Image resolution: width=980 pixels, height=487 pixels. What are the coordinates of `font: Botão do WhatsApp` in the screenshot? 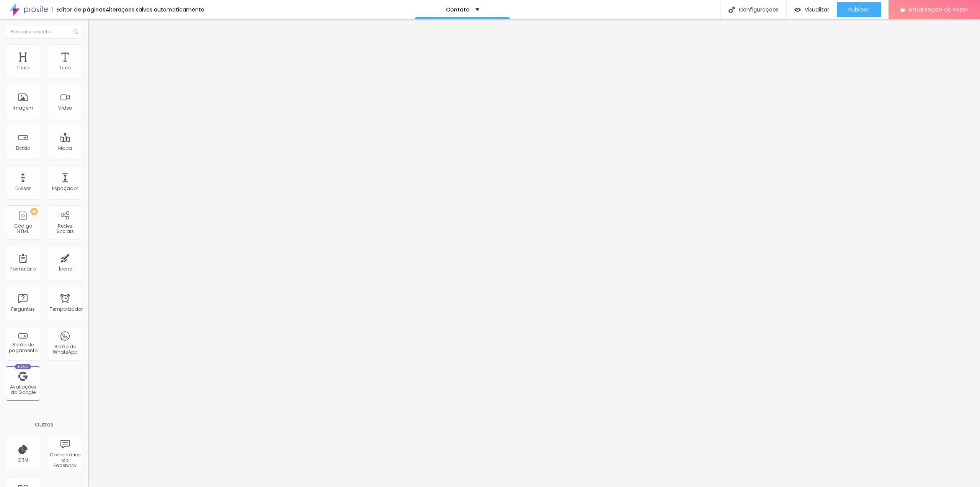 It's located at (65, 349).